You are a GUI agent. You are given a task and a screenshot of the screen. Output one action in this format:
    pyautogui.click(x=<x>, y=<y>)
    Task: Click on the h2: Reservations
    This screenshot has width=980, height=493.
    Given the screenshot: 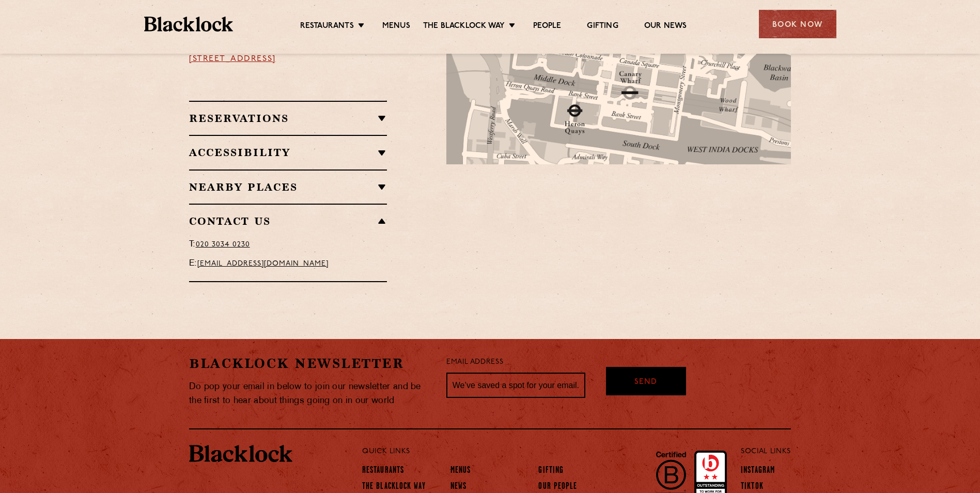 What is the action you would take?
    pyautogui.click(x=288, y=119)
    